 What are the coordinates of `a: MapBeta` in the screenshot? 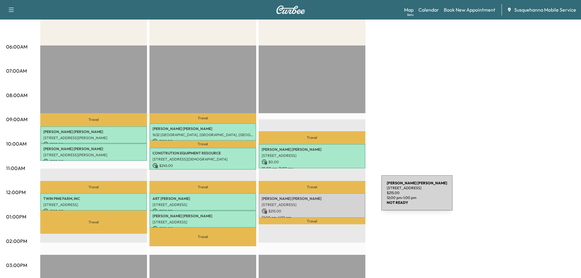 It's located at (409, 10).